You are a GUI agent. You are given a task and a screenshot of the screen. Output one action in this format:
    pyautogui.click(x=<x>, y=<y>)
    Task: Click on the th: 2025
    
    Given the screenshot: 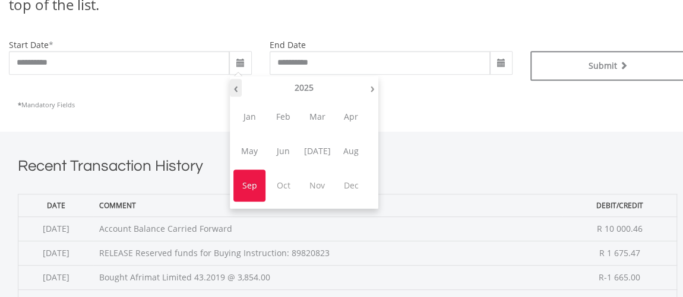 What is the action you would take?
    pyautogui.click(x=304, y=88)
    